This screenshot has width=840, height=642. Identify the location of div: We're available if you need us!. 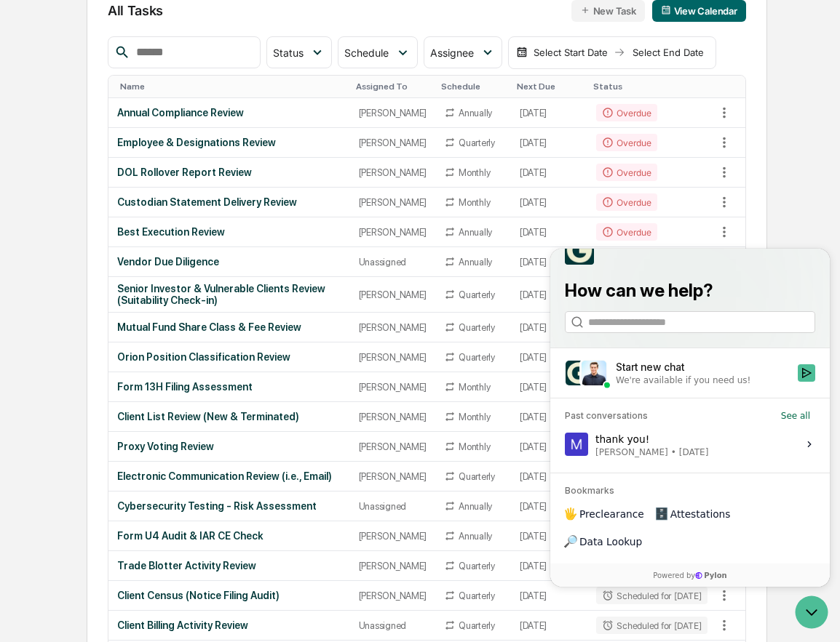
(133, 132).